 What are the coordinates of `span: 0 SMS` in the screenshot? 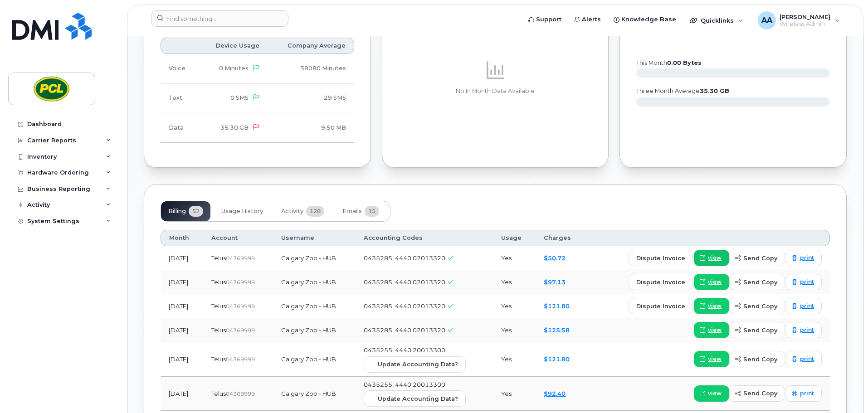 It's located at (239, 97).